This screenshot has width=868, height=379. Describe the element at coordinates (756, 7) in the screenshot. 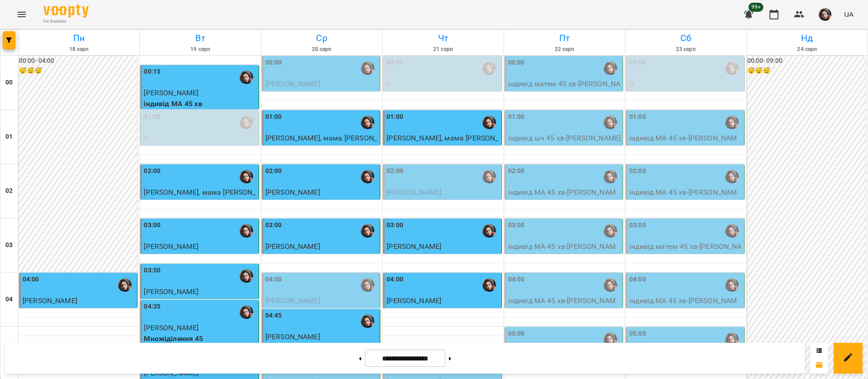

I see `span: 99+` at that location.